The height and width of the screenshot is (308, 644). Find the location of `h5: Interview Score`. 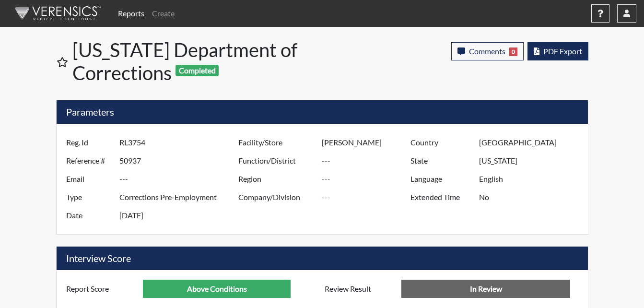

h5: Interview Score is located at coordinates (322, 258).